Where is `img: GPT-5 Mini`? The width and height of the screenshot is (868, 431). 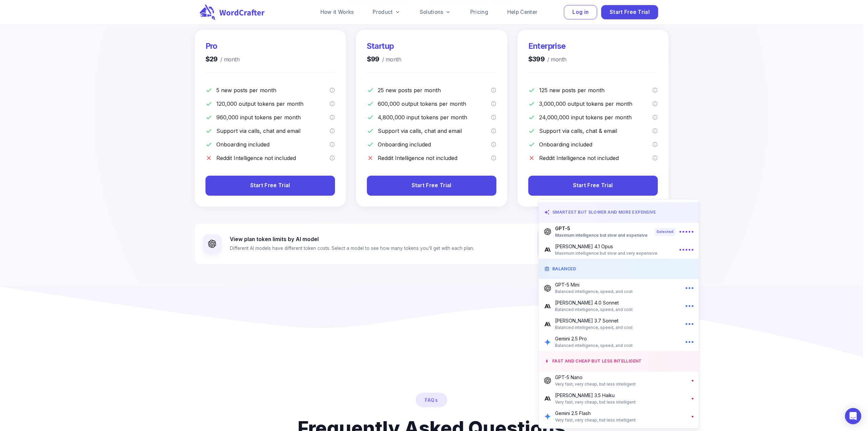
img: GPT-5 Mini is located at coordinates (547, 288).